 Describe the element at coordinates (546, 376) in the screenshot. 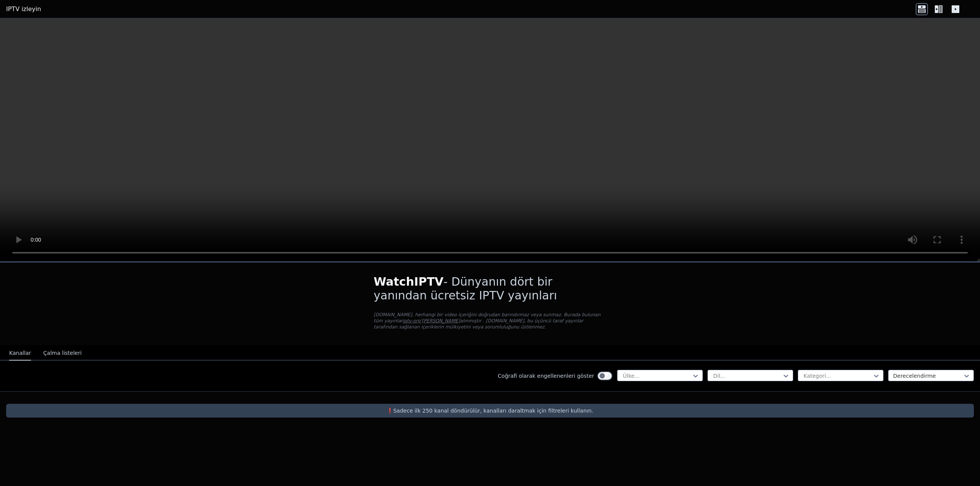

I see `font: Coğrafi olarak engellenenleri göster` at that location.